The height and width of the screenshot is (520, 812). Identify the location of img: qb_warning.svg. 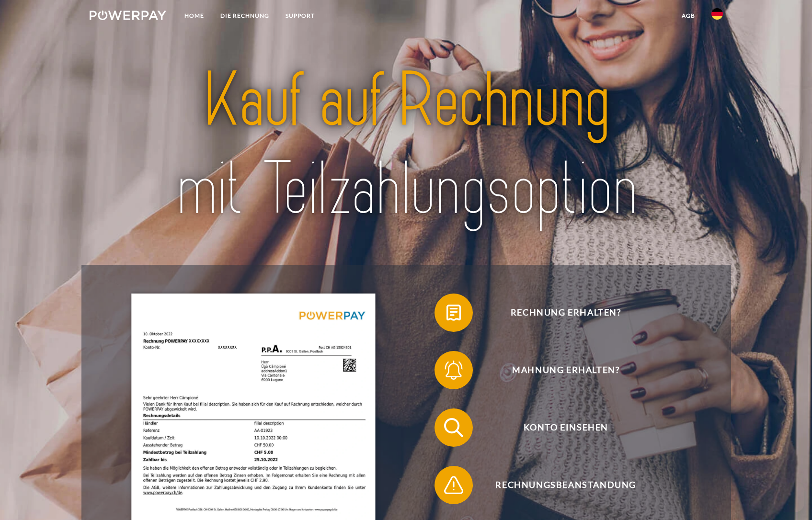
(454, 485).